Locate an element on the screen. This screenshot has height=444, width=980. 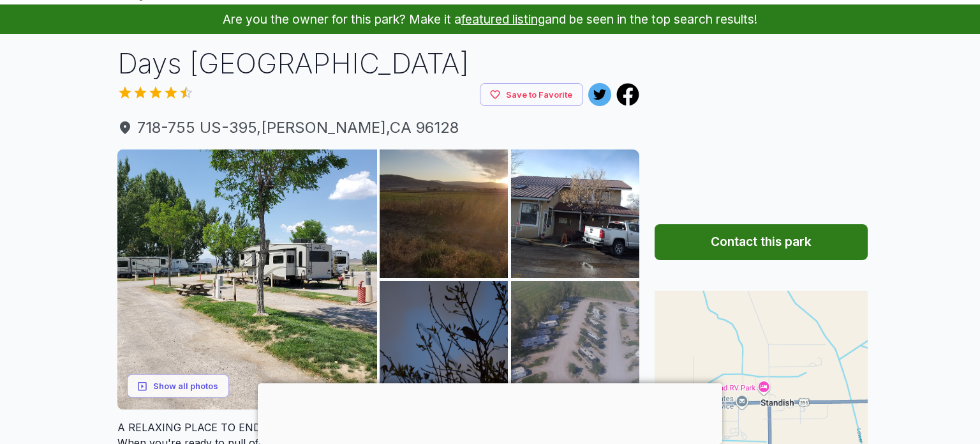
img: AAcXr8pWhgyj214vjtt9qeb3uLVwlAgTSU00cRLBHBFBJ5VvWIqtD62HyQwzk8ZoPQPU0zMQI2a4d56BhNKw6-31SLQDxll7L... is located at coordinates (575, 345).